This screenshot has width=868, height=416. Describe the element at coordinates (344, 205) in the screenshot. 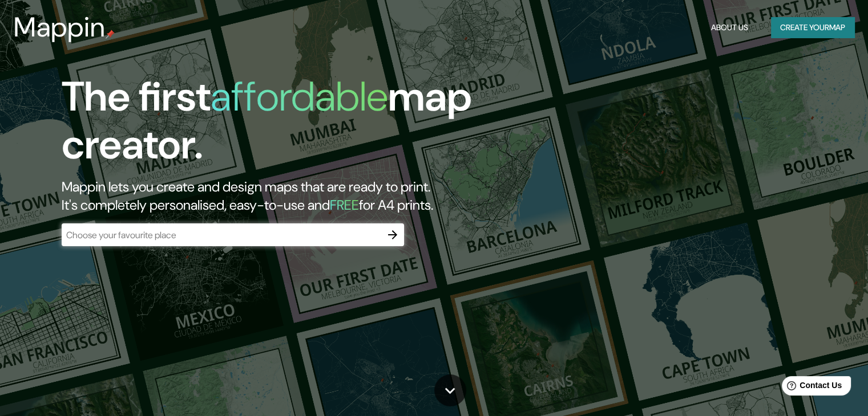

I see `h5: FREE` at that location.